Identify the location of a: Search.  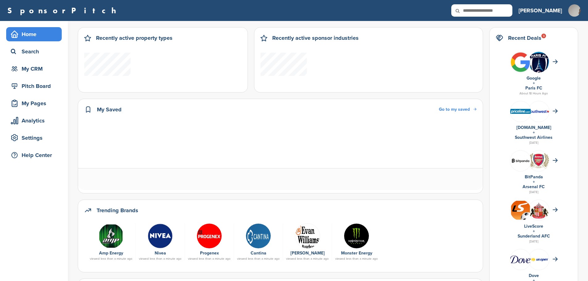
(34, 52).